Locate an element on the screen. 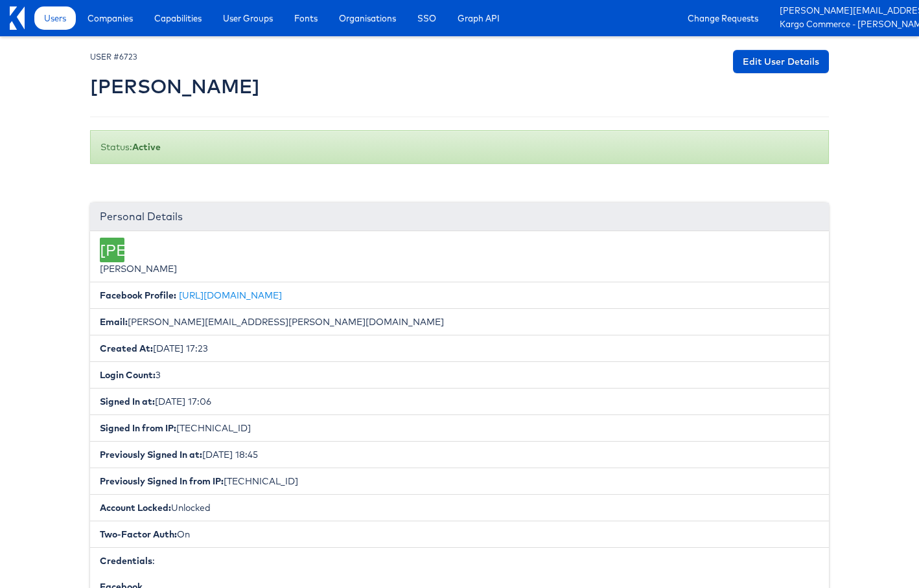 The height and width of the screenshot is (588, 919). b: Previously Signed In from IP: is located at coordinates (161, 482).